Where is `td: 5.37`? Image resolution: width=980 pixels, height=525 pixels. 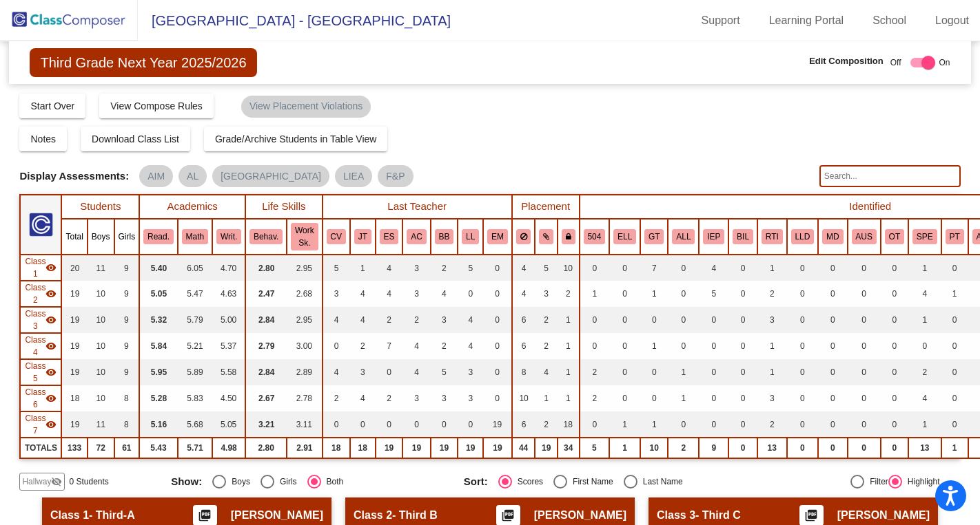
td: 5.37 is located at coordinates (229, 346).